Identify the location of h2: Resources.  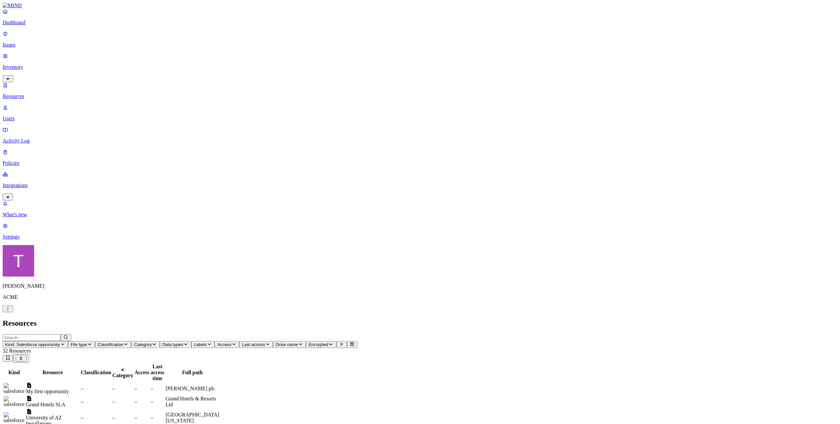
(420, 323).